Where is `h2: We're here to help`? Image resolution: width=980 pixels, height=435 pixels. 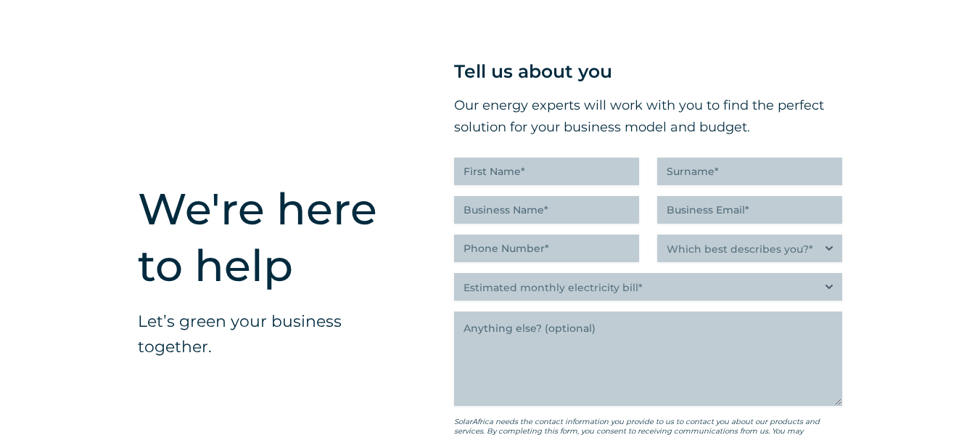
h2: We're here to help is located at coordinates (261, 237).